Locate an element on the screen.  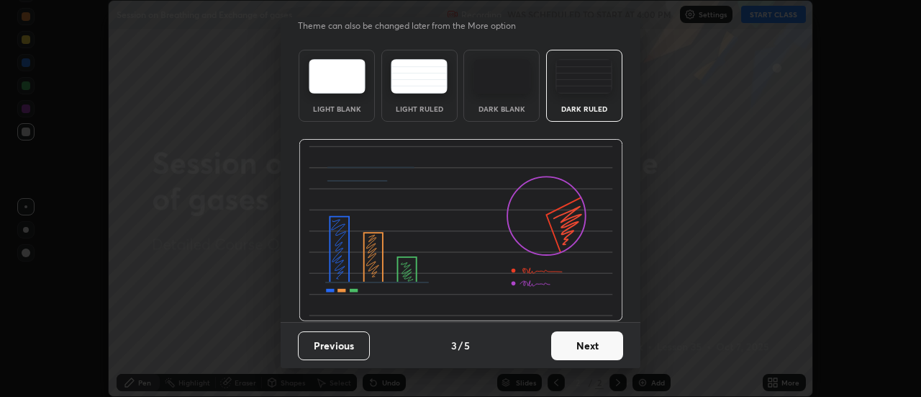
h4: 5 is located at coordinates (467, 345).